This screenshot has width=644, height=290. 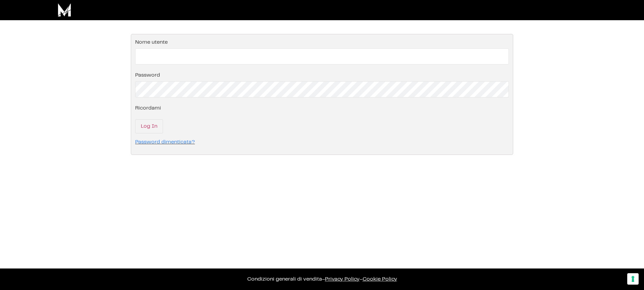 I want to click on a: Condizioni generali di vendita, so click(x=284, y=279).